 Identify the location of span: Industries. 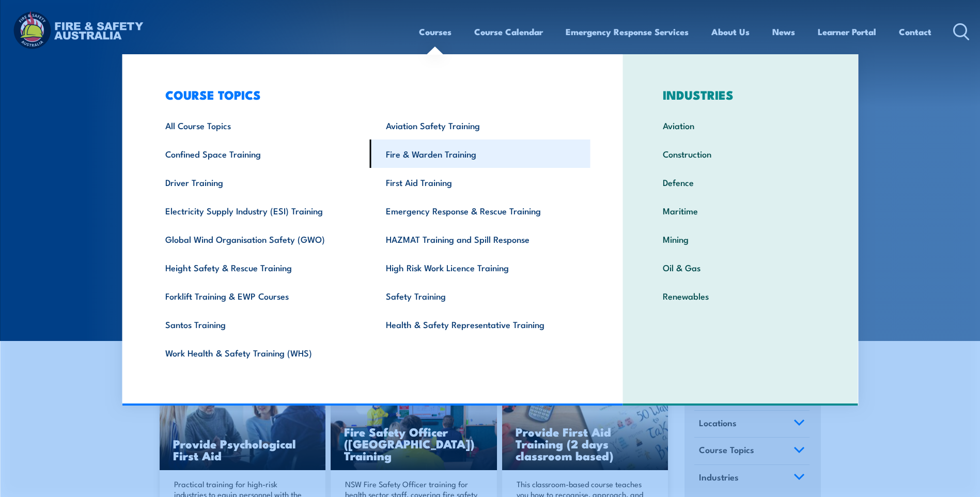
(719, 477).